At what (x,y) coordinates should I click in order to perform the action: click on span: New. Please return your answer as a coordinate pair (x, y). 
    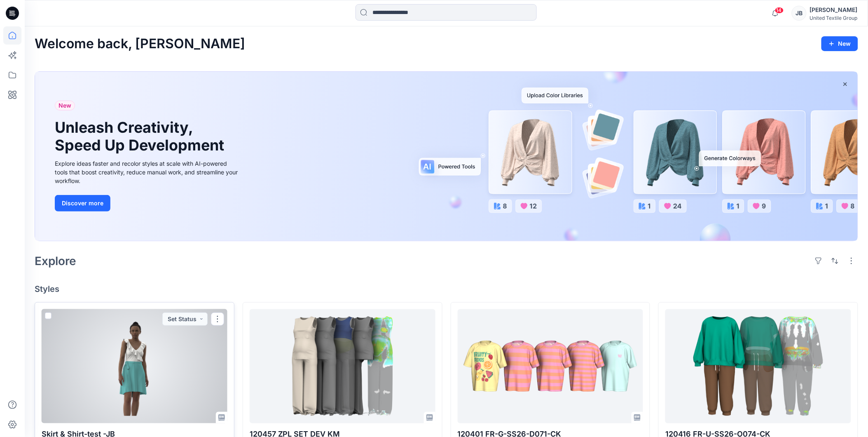
    Looking at the image, I should click on (65, 105).